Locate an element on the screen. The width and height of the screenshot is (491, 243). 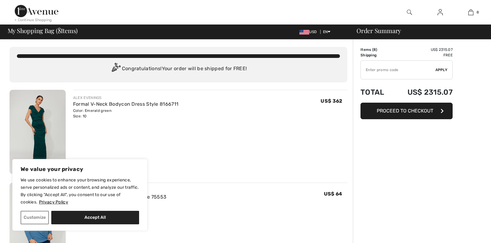
img: Congratulation2.svg is located at coordinates (116, 69).